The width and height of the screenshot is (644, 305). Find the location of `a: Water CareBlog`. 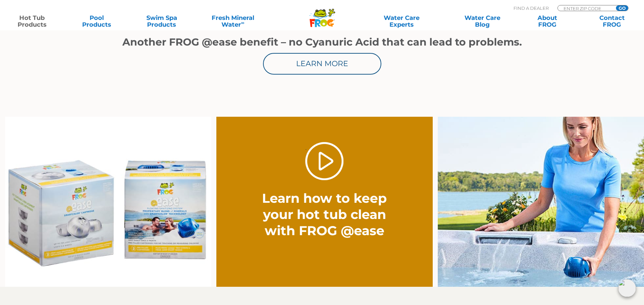

a: Water CareBlog is located at coordinates (482, 21).